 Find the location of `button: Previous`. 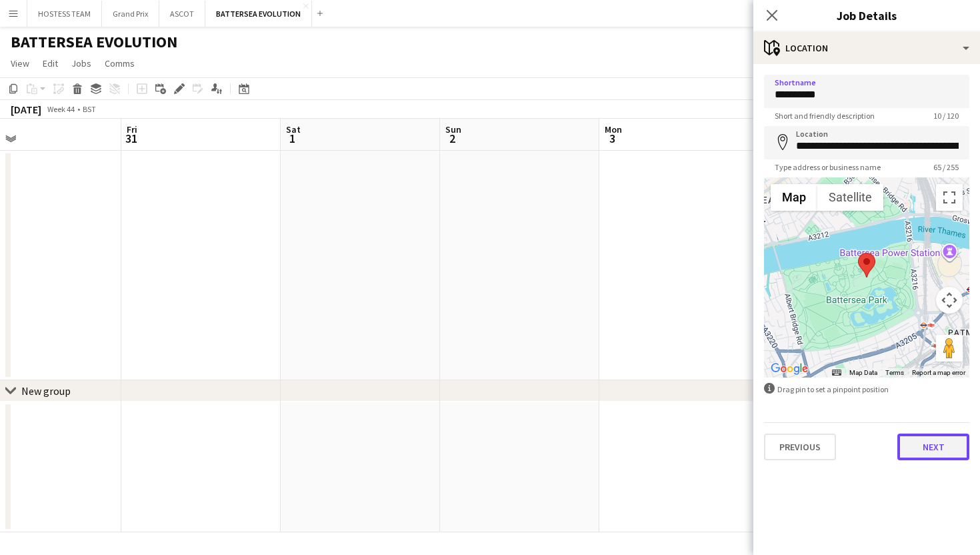

button: Previous is located at coordinates (800, 447).